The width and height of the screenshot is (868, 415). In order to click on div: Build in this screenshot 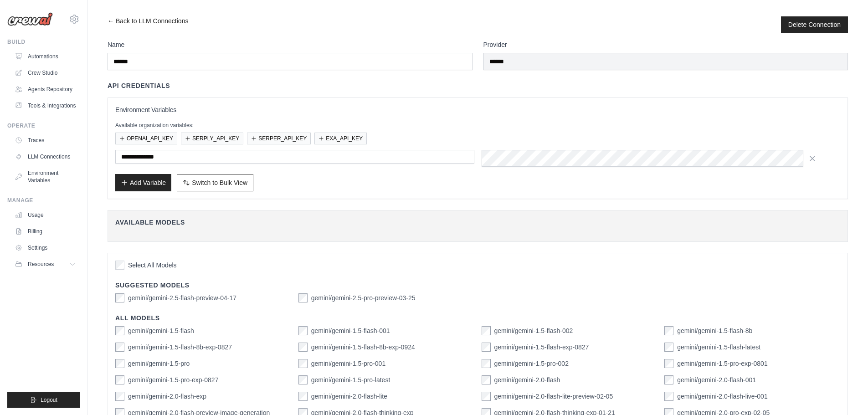, I will do `click(44, 42)`.